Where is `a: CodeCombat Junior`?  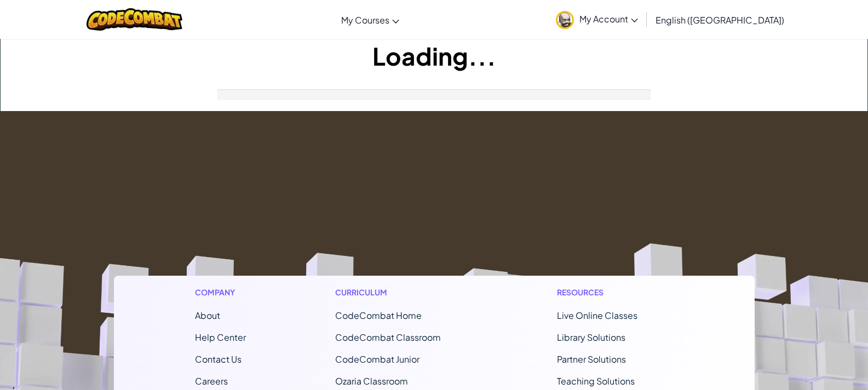 a: CodeCombat Junior is located at coordinates (377, 359).